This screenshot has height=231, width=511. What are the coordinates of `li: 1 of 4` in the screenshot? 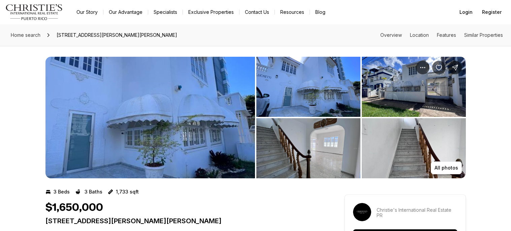 It's located at (150, 117).